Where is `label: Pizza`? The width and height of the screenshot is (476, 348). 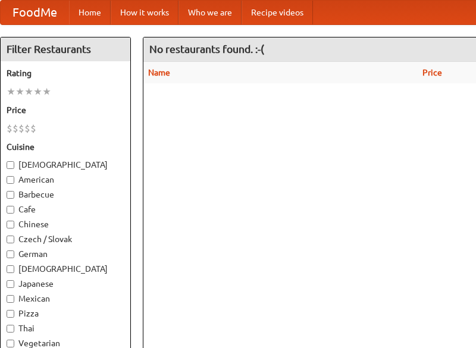 label: Pizza is located at coordinates (65, 313).